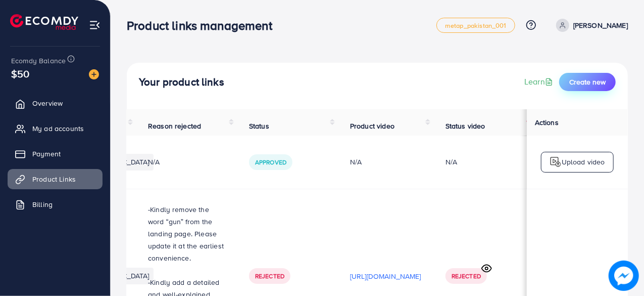 This screenshot has height=296, width=644. What do you see at coordinates (587, 82) in the screenshot?
I see `span: Create new` at bounding box center [587, 82].